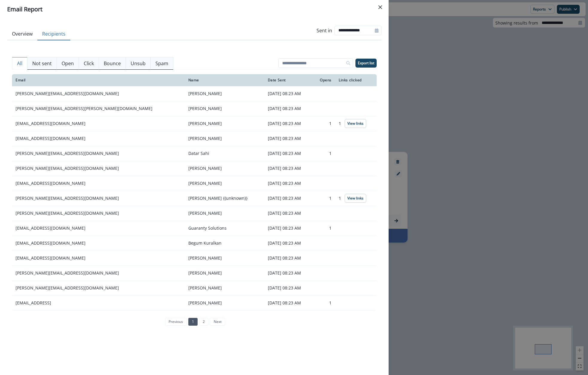 The height and width of the screenshot is (375, 588). What do you see at coordinates (68, 63) in the screenshot?
I see `p: Open` at bounding box center [68, 63].